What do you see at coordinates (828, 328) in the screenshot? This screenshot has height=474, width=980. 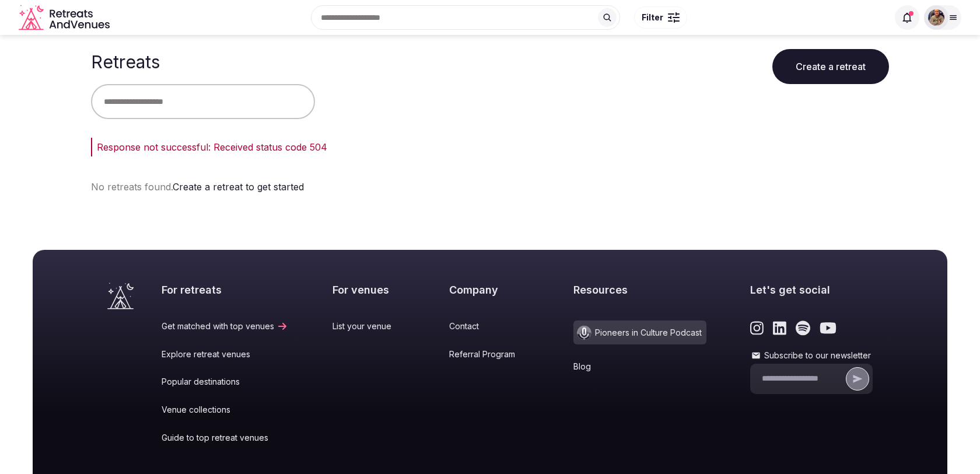 I see `a: Link to the retreats and venues Youtube page` at bounding box center [828, 328].